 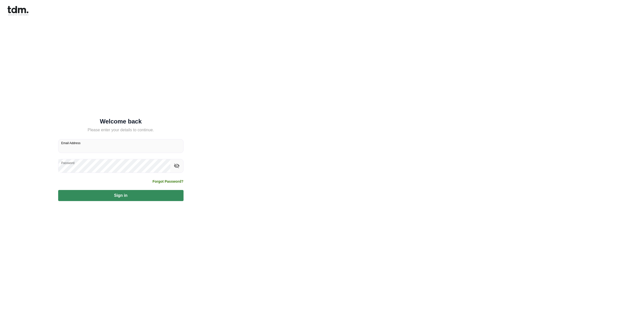 What do you see at coordinates (121, 196) in the screenshot?
I see `button: Sign in` at bounding box center [121, 196].